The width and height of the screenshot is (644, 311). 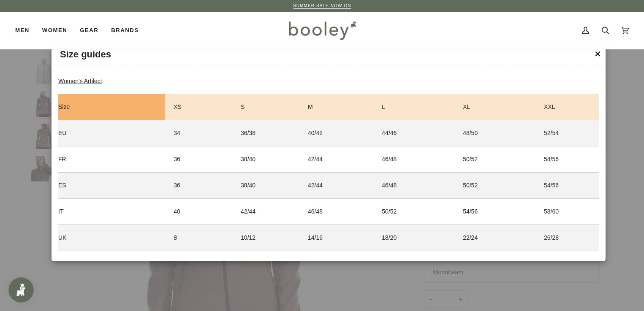 What do you see at coordinates (322, 30) in the screenshot?
I see `img: Booley` at bounding box center [322, 30].